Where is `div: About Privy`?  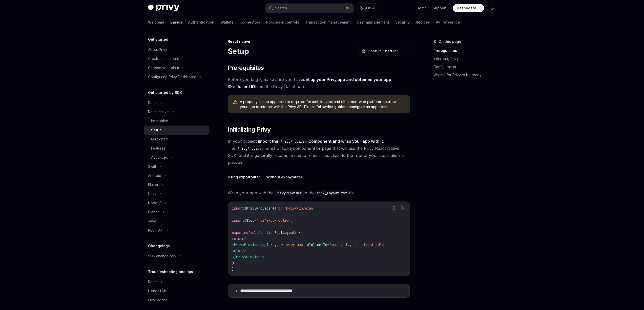
div: About Privy is located at coordinates (158, 49).